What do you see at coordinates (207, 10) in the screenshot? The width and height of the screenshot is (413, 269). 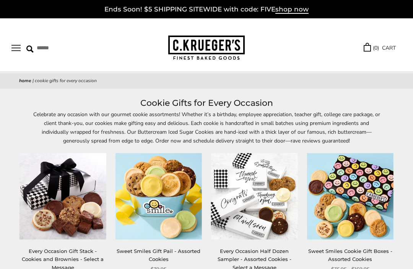 I see `a: Ends Soon! $5 SHIPPING SITEWIDE with code: FIVEshop now` at bounding box center [207, 10].